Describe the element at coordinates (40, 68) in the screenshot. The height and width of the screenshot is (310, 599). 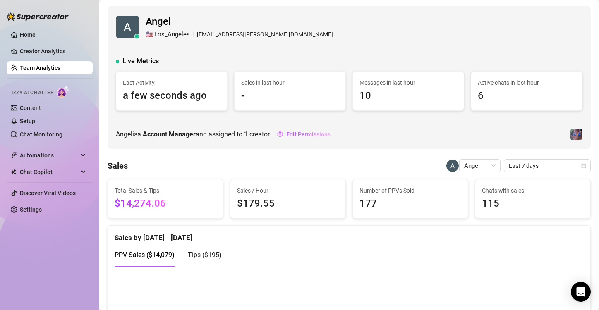
I see `a: Team Analytics` at that location.